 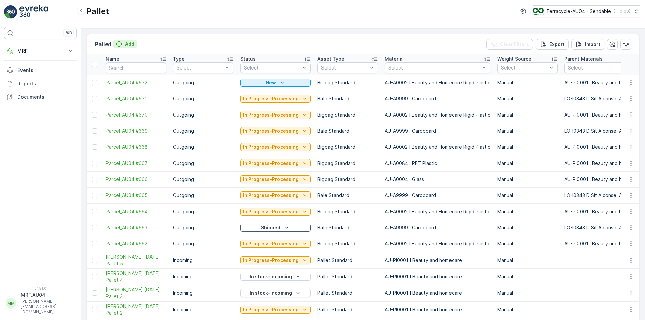 What do you see at coordinates (515, 59) in the screenshot?
I see `p: Weight Source` at bounding box center [515, 59].